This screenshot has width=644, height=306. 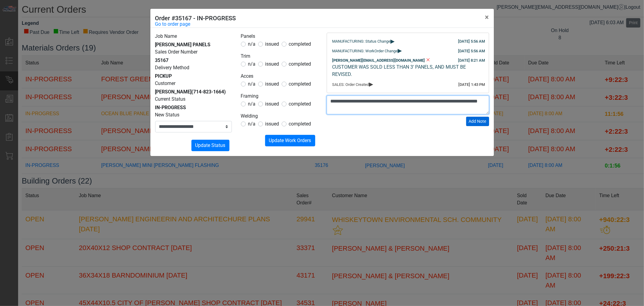 What do you see at coordinates (210, 146) in the screenshot?
I see `button: Update Status` at bounding box center [210, 146].